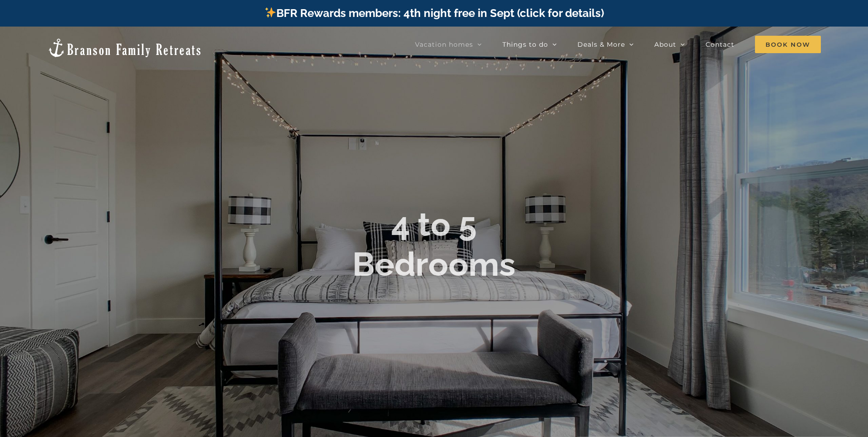  Describe the element at coordinates (448, 44) in the screenshot. I see `a: Vacation homes` at that location.